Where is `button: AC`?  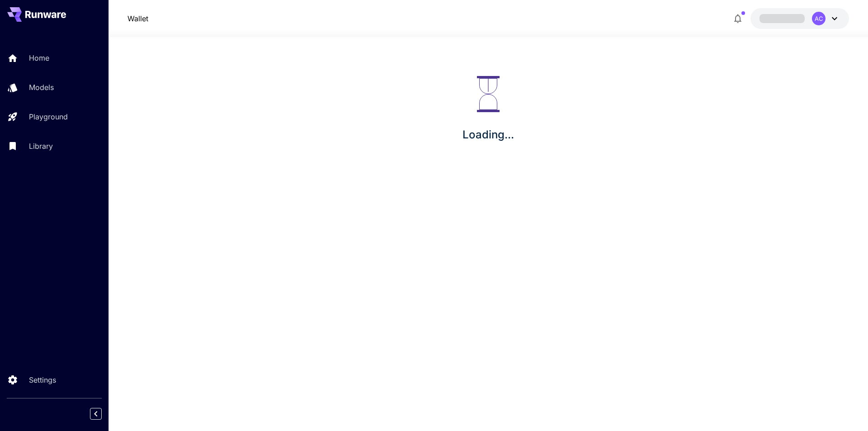
button: AC is located at coordinates (800, 19).